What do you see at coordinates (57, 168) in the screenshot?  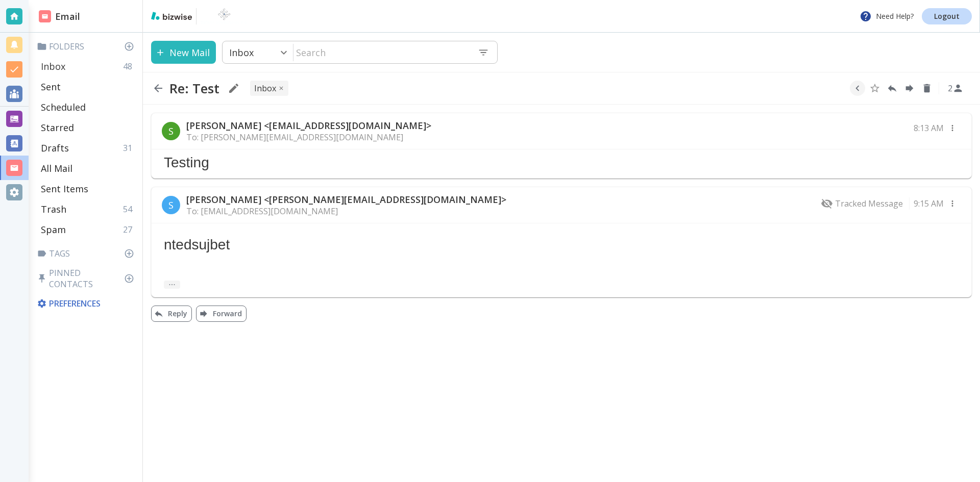 I see `p: All Mail` at bounding box center [57, 168].